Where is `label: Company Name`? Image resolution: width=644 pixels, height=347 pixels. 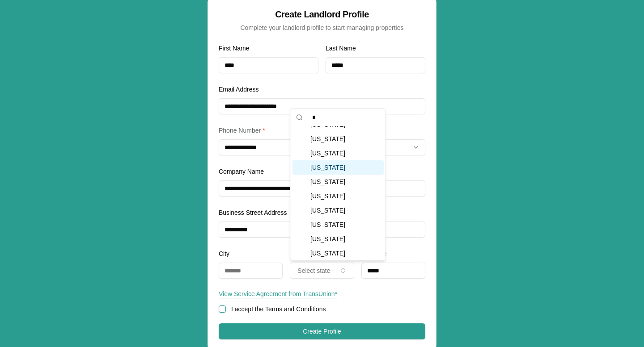 label: Company Name is located at coordinates (241, 172).